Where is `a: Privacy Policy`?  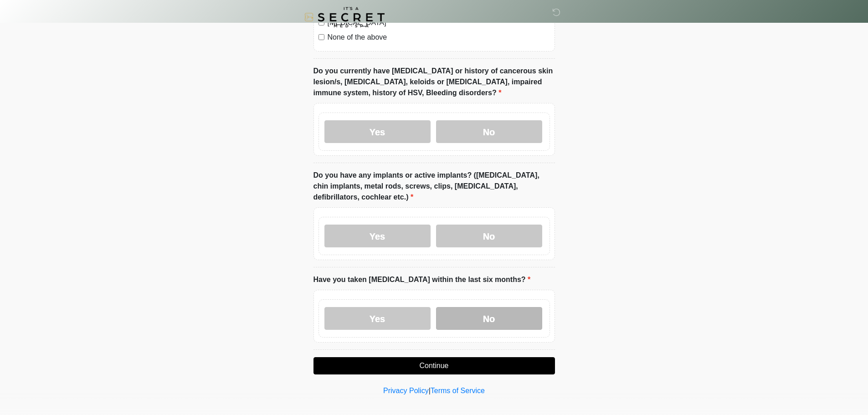
a: Privacy Policy is located at coordinates (406, 390).